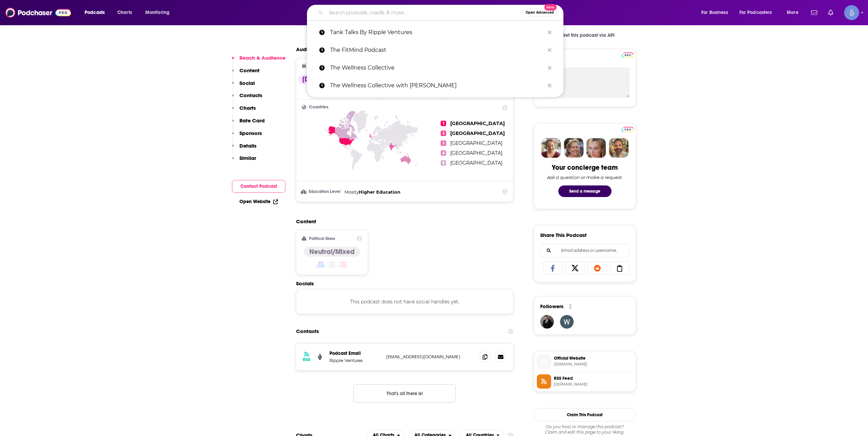 The width and height of the screenshot is (868, 436). Describe the element at coordinates (435, 32) in the screenshot. I see `a: Tank Talks By Ripple Ventures` at that location.